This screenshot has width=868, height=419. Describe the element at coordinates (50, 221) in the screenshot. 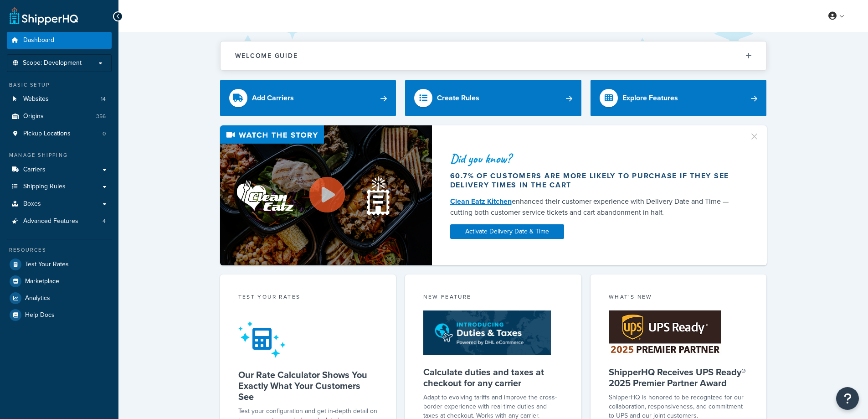

I see `span: Advanced Features` at that location.